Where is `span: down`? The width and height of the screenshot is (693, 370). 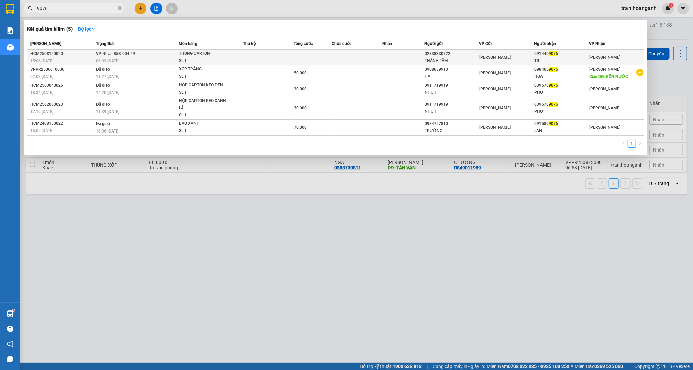 span: down is located at coordinates (94, 29).